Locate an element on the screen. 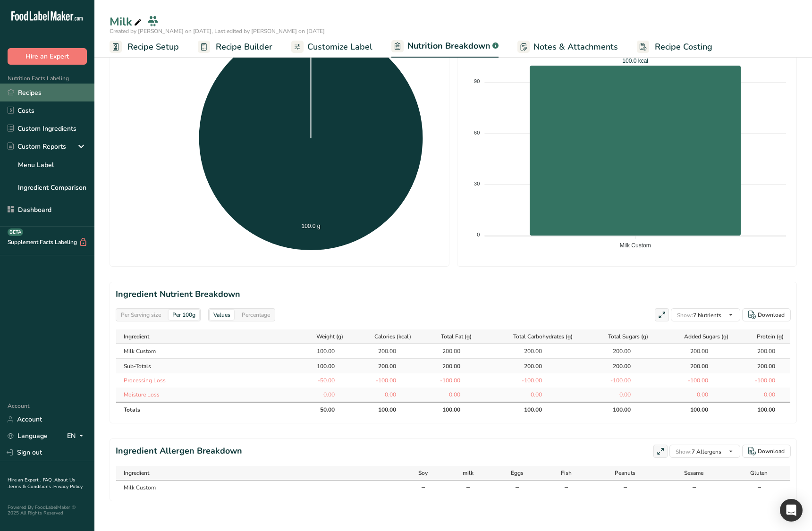 This screenshot has height=531, width=812. div: EN is located at coordinates (77, 436).